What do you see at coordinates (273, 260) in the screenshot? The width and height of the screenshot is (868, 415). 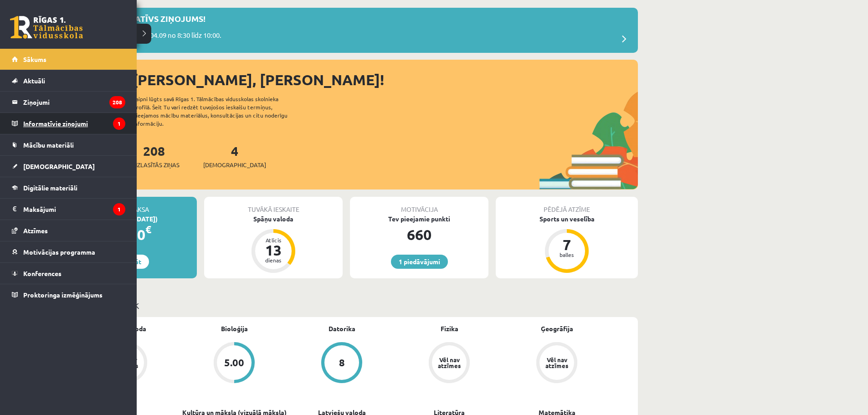 I see `div: dienas` at bounding box center [273, 260].